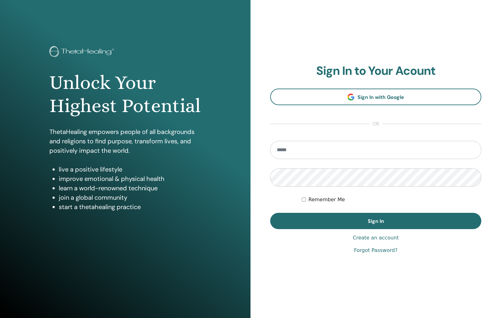 Image resolution: width=501 pixels, height=318 pixels. I want to click on li: start a thetahealing practice, so click(130, 207).